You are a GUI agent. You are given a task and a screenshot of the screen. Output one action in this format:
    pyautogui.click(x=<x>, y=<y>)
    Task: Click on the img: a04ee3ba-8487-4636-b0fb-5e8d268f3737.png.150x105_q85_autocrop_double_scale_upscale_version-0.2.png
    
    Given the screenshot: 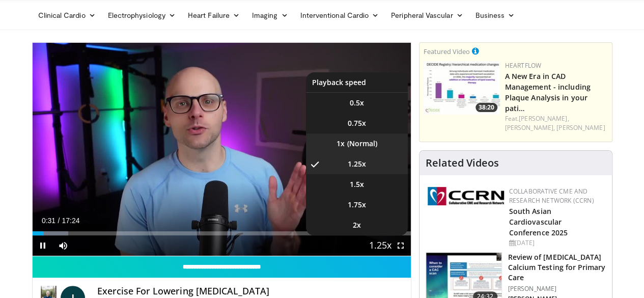 What is the action you would take?
    pyautogui.click(x=466, y=196)
    